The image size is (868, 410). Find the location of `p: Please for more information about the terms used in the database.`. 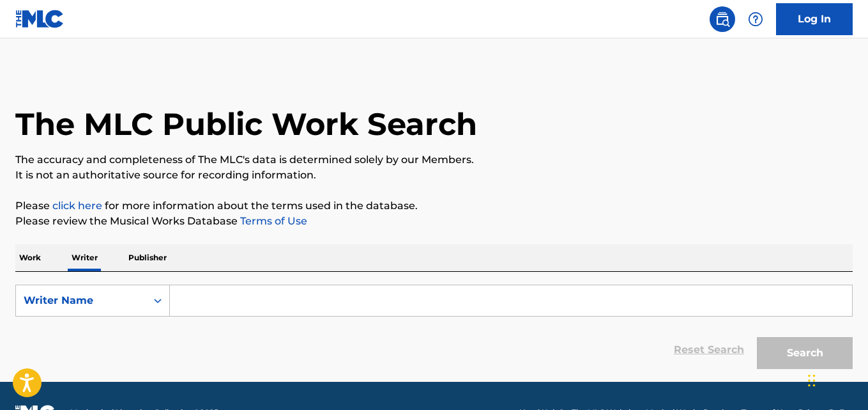

p: Please for more information about the terms used in the database. is located at coordinates (434, 206).